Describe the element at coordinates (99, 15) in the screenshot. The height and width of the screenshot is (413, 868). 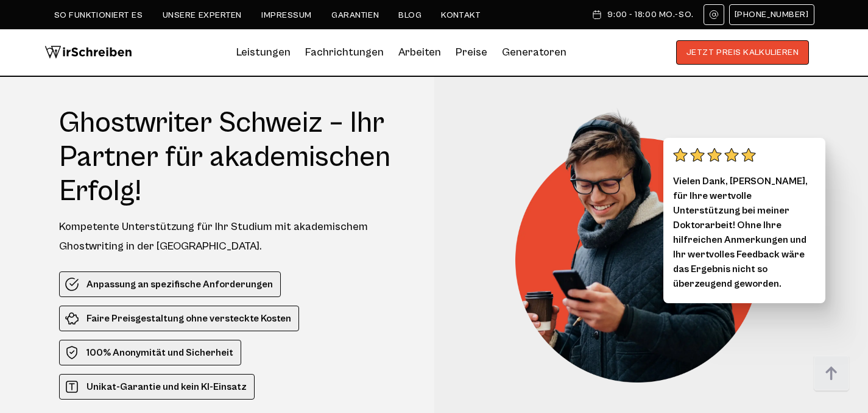
I see `a: So funktioniert es` at that location.